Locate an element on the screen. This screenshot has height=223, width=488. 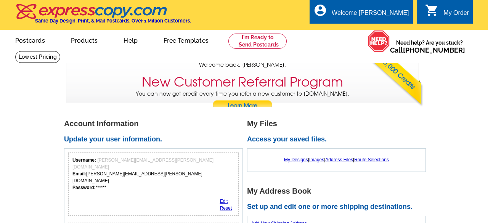
h1: My Address Book is located at coordinates (339, 191).